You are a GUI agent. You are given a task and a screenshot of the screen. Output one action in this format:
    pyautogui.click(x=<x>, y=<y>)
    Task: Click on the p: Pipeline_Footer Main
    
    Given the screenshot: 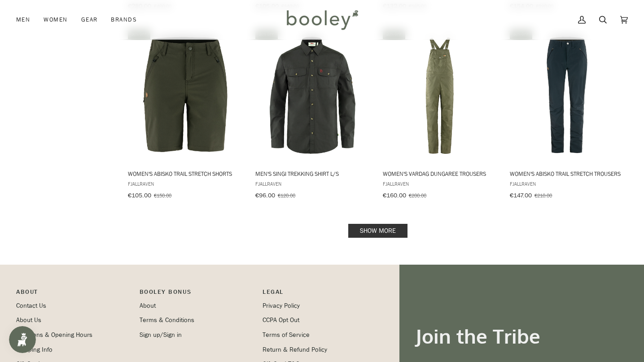 What is the action you would take?
    pyautogui.click(x=73, y=293)
    